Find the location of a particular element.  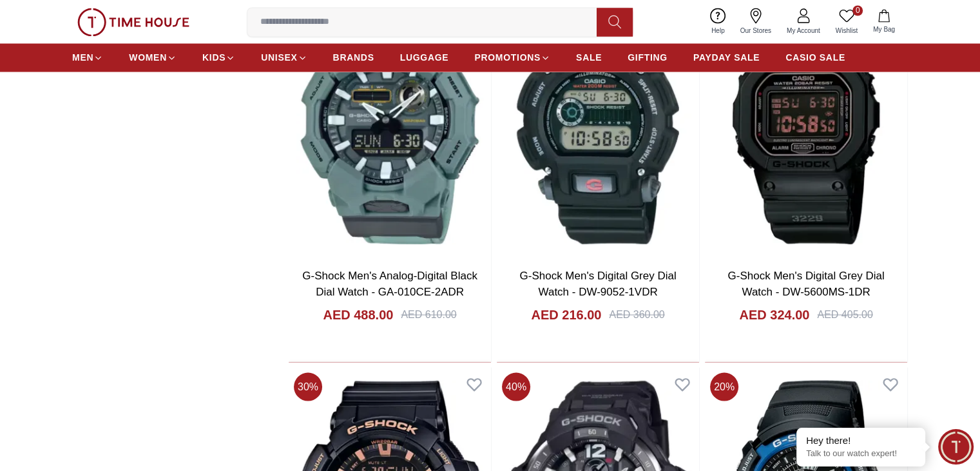

span: GIFTING is located at coordinates (647, 57).